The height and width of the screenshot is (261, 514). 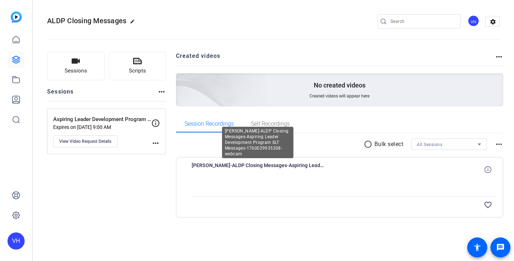 I want to click on button: Scripts, so click(x=137, y=66).